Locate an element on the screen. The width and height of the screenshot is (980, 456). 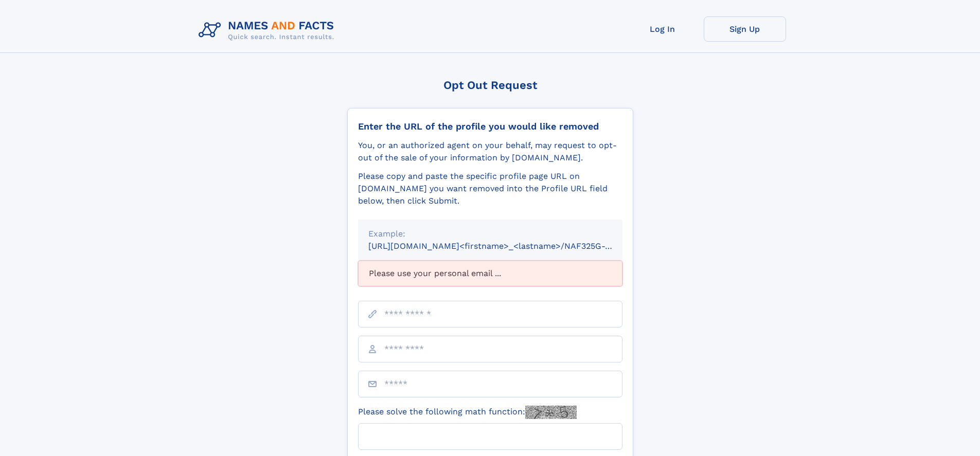
div: You, or an authorized agent on your behalf, may request to opt-out of the sale of your informatio... is located at coordinates (490, 152).